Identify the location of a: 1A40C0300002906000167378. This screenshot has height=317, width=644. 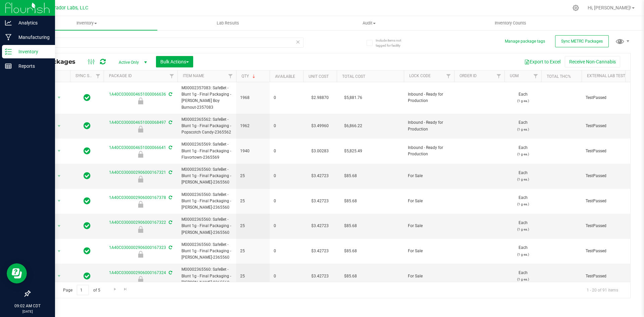
(138, 198).